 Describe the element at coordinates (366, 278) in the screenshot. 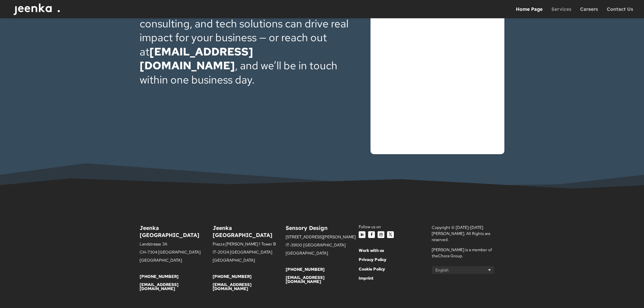

I see `a: Imprint` at that location.